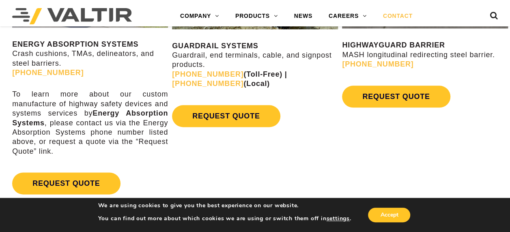  I want to click on a: NEWS, so click(303, 16).